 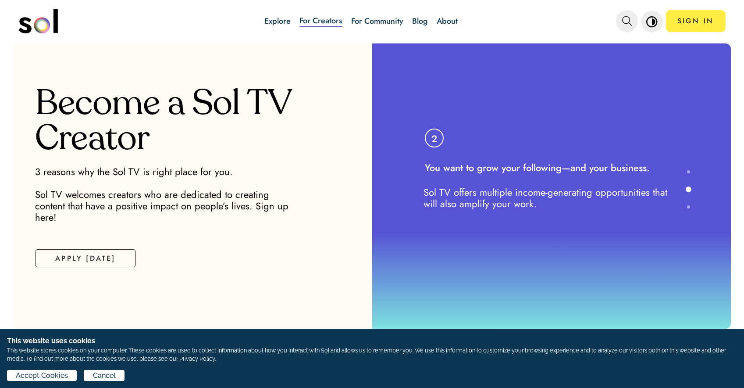 What do you see at coordinates (546, 198) in the screenshot?
I see `p: Sol TV offers multiple income-generating opportunities that will also amplify your work.` at bounding box center [546, 198].